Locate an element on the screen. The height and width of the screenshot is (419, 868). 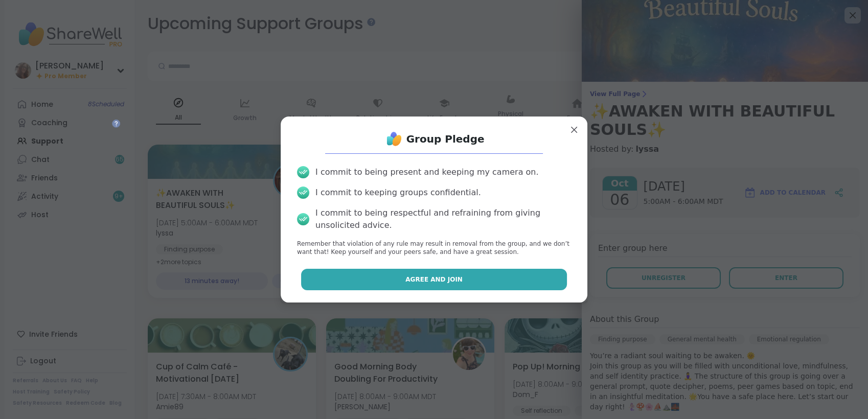
button: Agree and Join is located at coordinates (434, 279).